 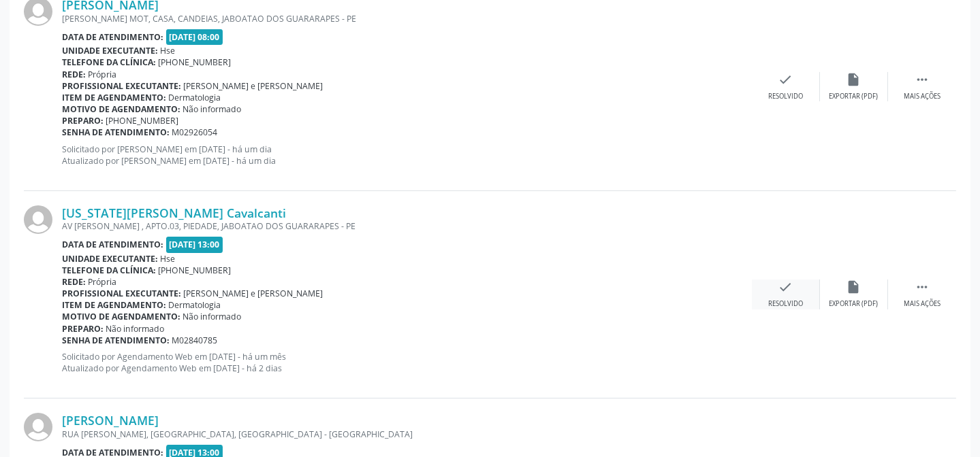 What do you see at coordinates (194, 340) in the screenshot?
I see `span: M02840785` at bounding box center [194, 340].